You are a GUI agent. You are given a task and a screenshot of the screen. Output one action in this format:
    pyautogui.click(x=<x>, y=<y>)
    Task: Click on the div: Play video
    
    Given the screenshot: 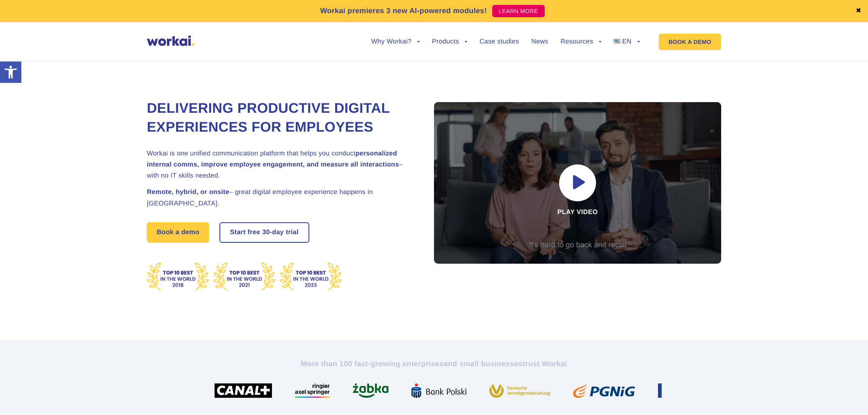 What is the action you would take?
    pyautogui.click(x=578, y=183)
    